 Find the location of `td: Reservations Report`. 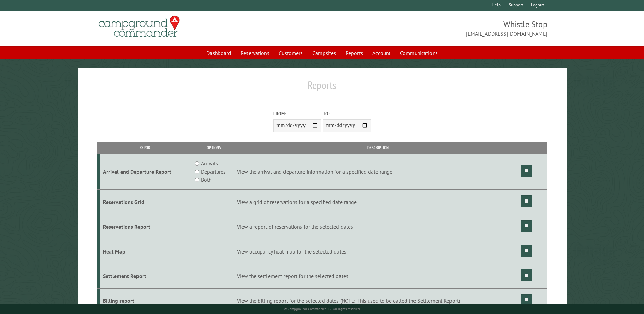

td: Reservations Report is located at coordinates (146, 226).